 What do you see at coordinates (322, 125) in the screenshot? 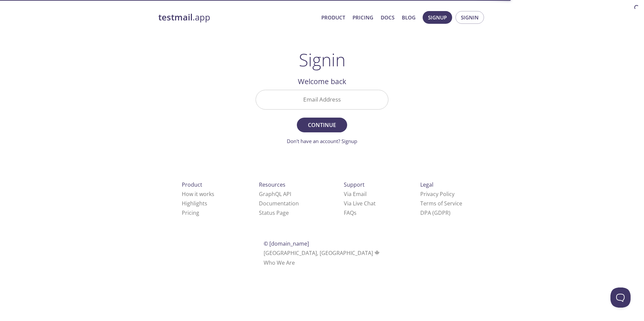
I see `span: Continue` at bounding box center [322, 125].